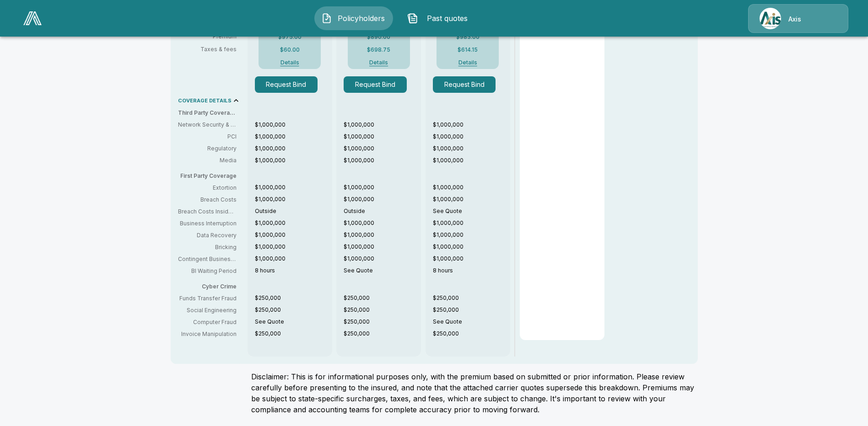  I want to click on img: Past quotes Icon, so click(412, 18).